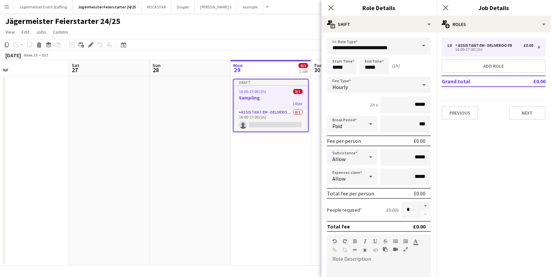 This screenshot has width=551, height=277. I want to click on div: 16:00-17:00 (1h), so click(490, 50).